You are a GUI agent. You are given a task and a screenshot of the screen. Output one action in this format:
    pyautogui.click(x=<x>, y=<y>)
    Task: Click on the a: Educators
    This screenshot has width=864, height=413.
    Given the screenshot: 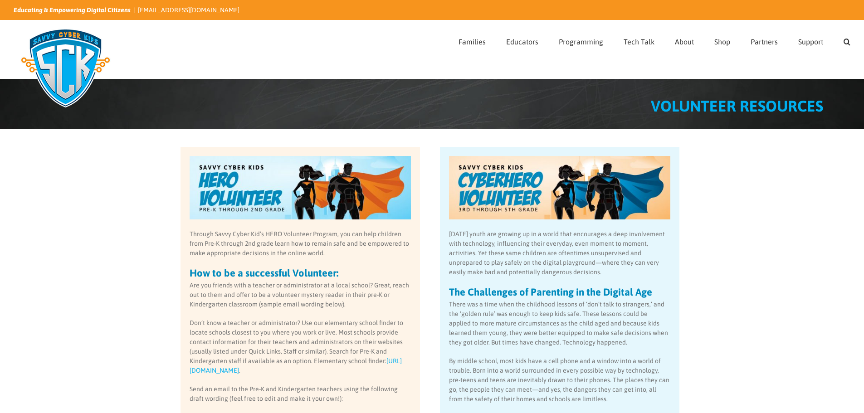 What is the action you would take?
    pyautogui.click(x=522, y=40)
    